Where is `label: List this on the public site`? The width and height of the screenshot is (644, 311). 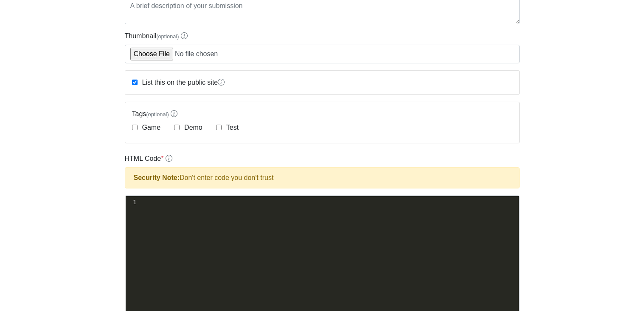
label: List this on the public site is located at coordinates (182, 82).